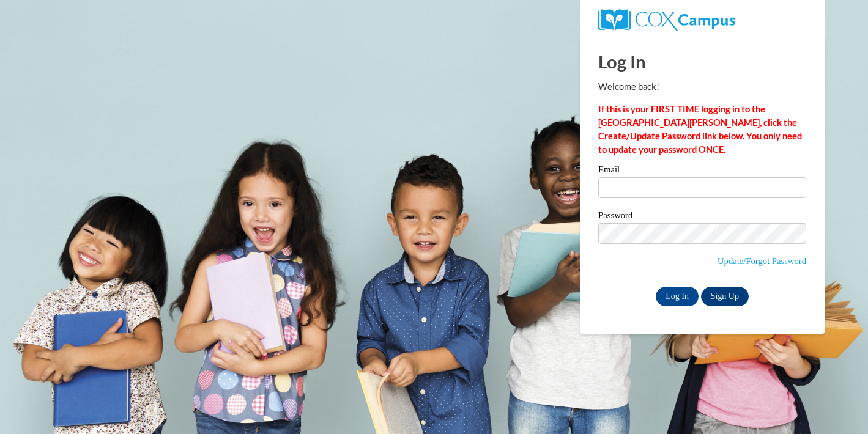 This screenshot has height=434, width=868. Describe the element at coordinates (702, 87) in the screenshot. I see `p: Welcome back!` at that location.